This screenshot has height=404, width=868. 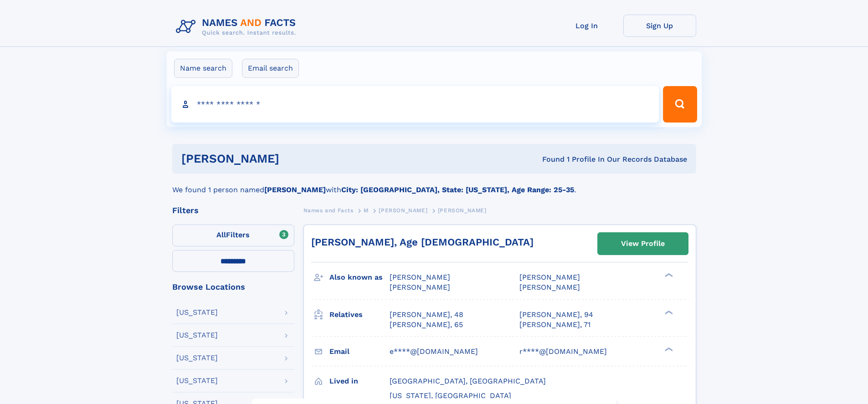 I want to click on label: Email search, so click(x=270, y=68).